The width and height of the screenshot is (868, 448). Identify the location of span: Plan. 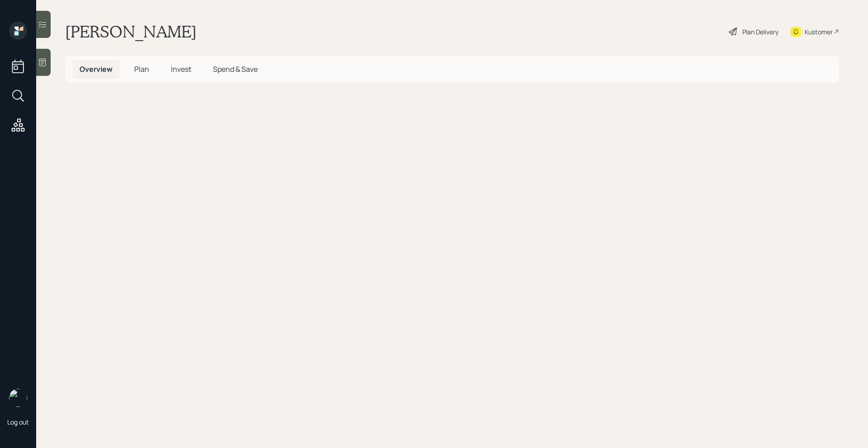
(142, 69).